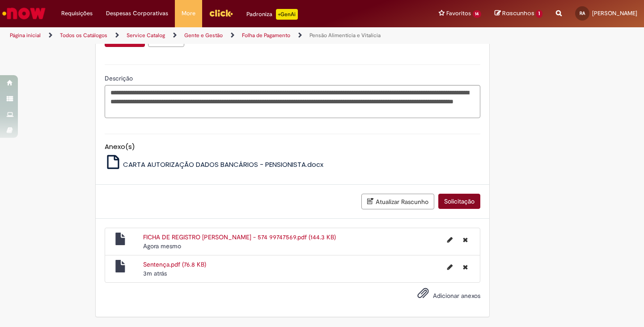  Describe the element at coordinates (518, 14) in the screenshot. I see `a: Rascunhos` at that location.